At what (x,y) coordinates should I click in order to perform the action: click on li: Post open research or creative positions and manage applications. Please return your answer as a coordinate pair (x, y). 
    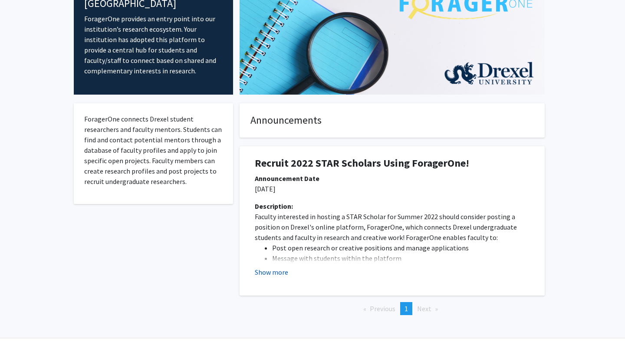
    Looking at the image, I should click on (401, 248).